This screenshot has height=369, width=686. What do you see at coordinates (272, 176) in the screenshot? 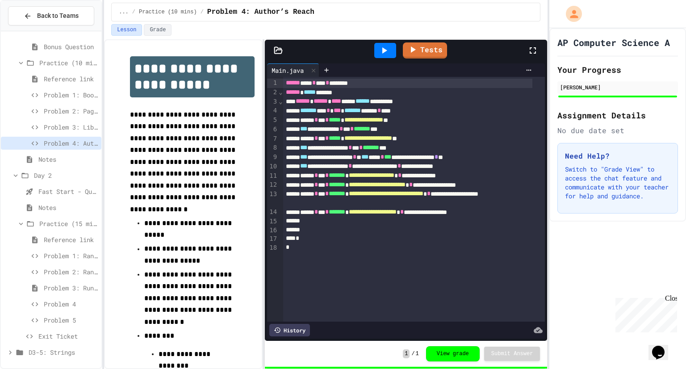
I see `div: 11` at bounding box center [272, 176].